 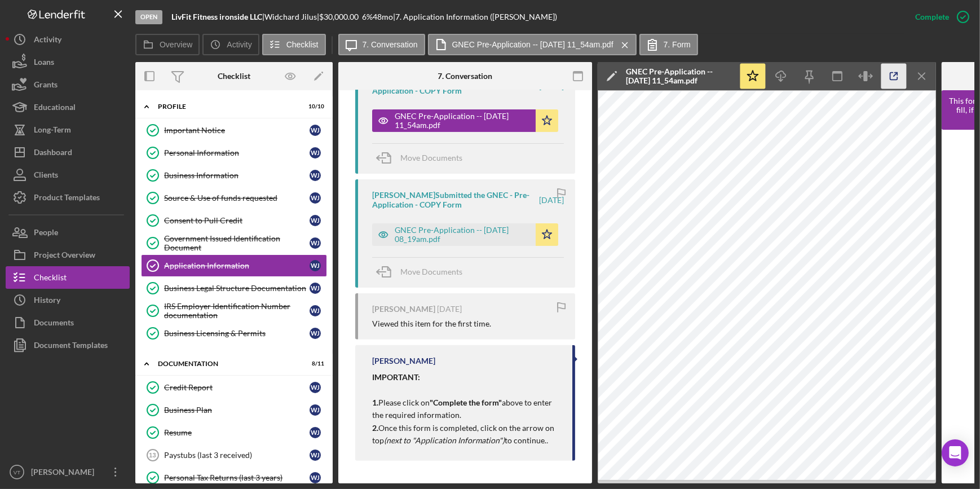 I want to click on button: 7. Form, so click(x=669, y=45).